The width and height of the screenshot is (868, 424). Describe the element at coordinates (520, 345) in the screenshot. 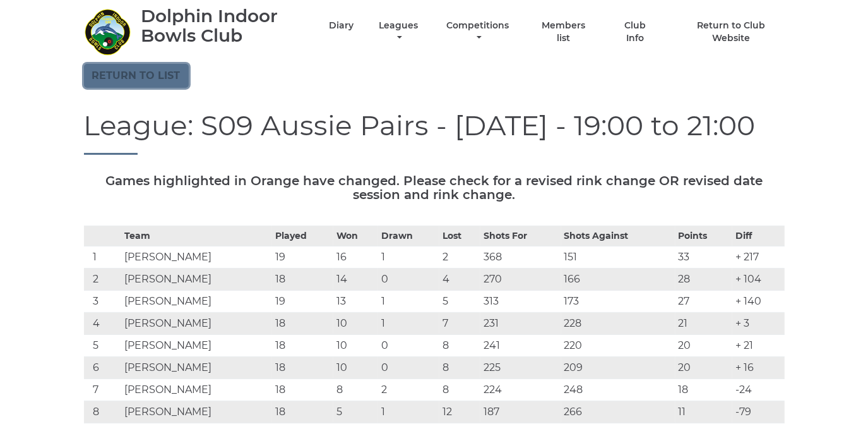

I see `td: 241` at that location.